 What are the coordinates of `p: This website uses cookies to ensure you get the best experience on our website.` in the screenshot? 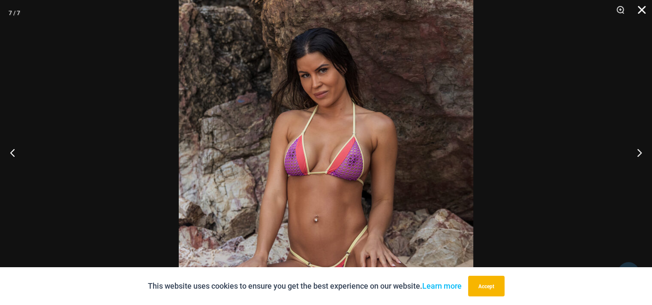 It's located at (305, 286).